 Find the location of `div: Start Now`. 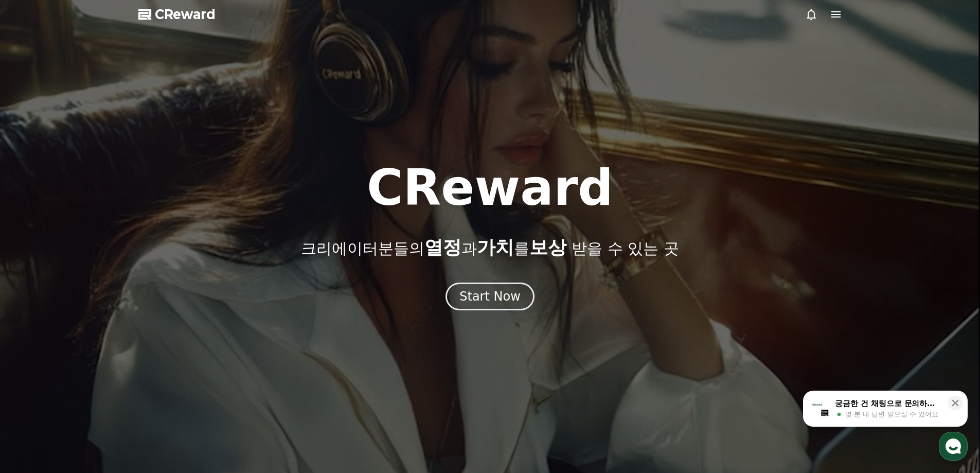

div: Start Now is located at coordinates (490, 296).